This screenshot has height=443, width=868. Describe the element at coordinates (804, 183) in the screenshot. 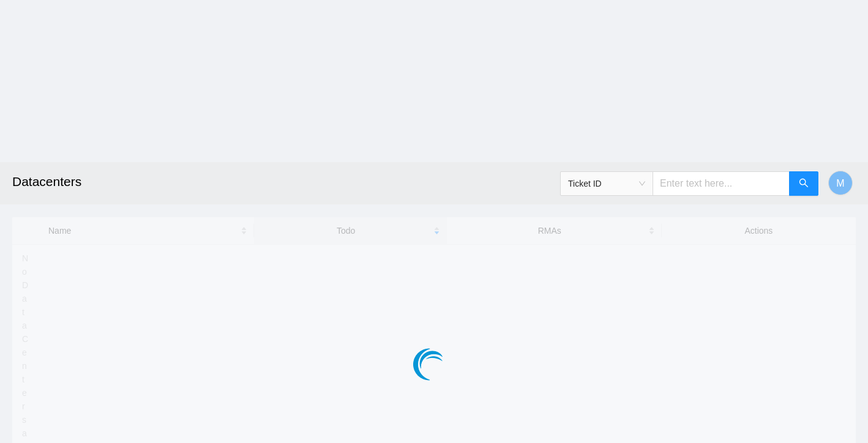

I see `button: search` at that location.